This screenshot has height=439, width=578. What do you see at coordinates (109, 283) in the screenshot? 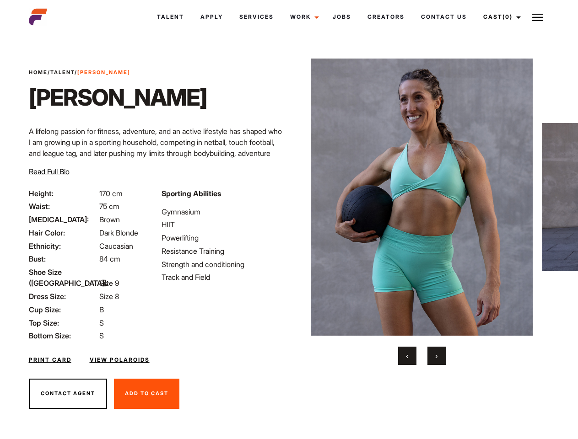
I see `span: Size 9` at bounding box center [109, 283].